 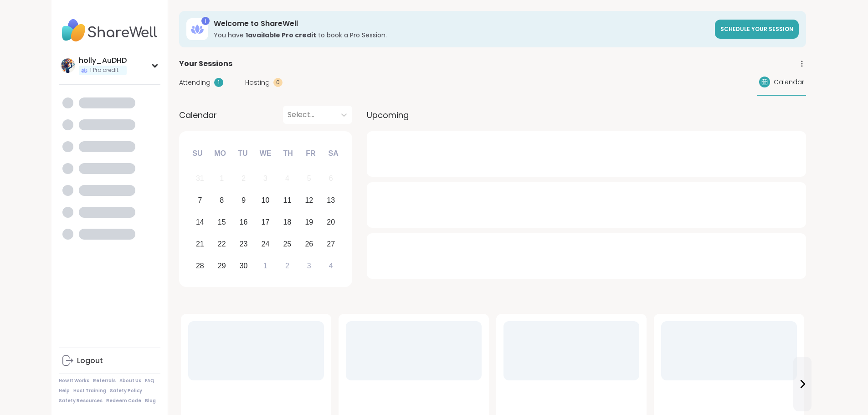 What do you see at coordinates (287, 265) in the screenshot?
I see `div: Choose Thursday, October 2nd, 2025` at bounding box center [287, 265].